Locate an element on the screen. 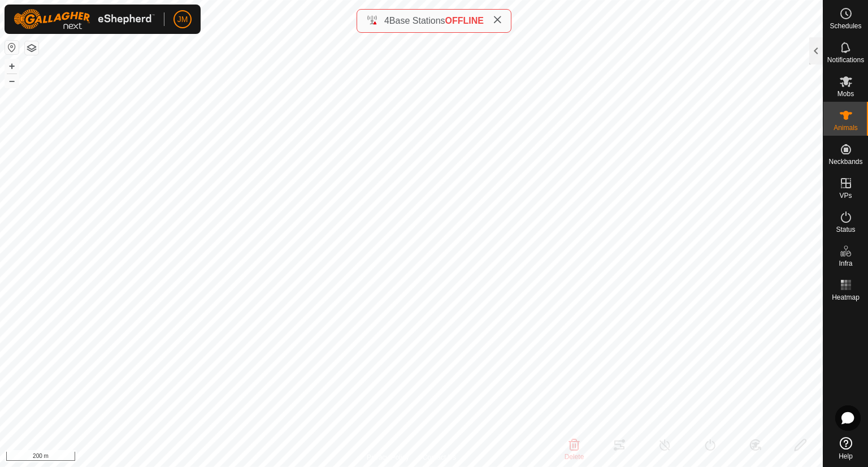 This screenshot has height=467, width=868. a: Privacy Policy is located at coordinates (388, 458).